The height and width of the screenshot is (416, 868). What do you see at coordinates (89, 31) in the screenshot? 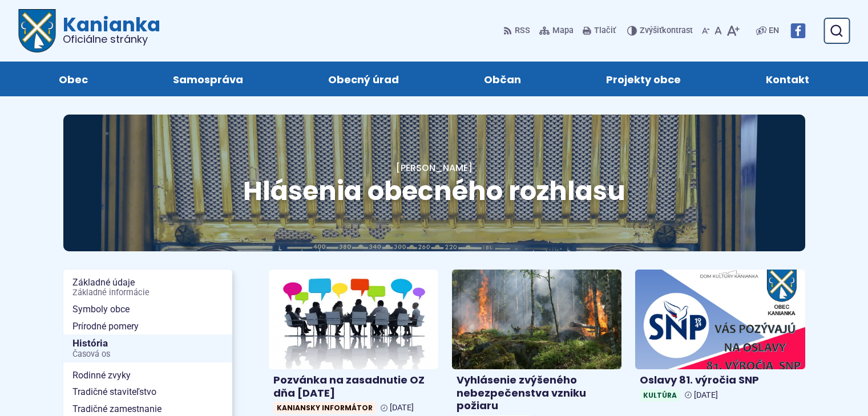
I see `a: Logo Kanianka, prejsť na domovskú stránku.` at bounding box center [89, 31].